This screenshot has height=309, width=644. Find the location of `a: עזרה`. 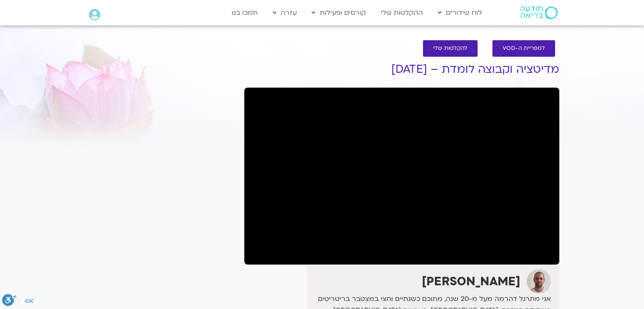

a: עזרה is located at coordinates (284, 13).